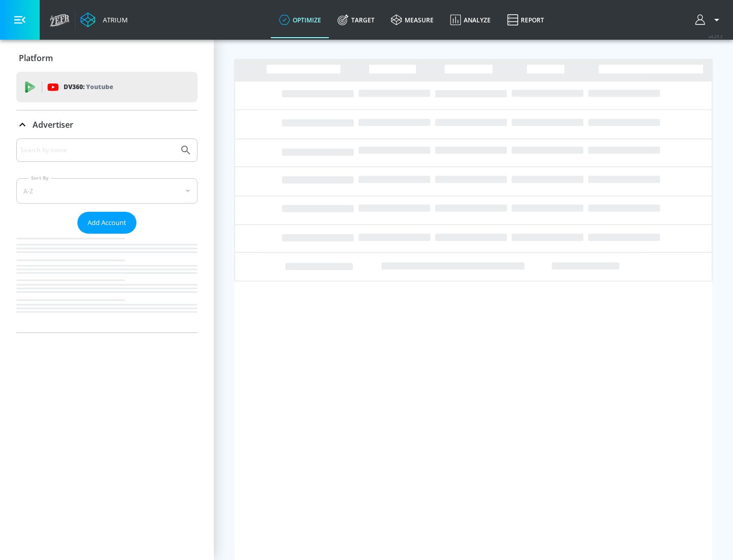 Image resolution: width=733 pixels, height=560 pixels. Describe the element at coordinates (107, 58) in the screenshot. I see `div: Platform` at that location.